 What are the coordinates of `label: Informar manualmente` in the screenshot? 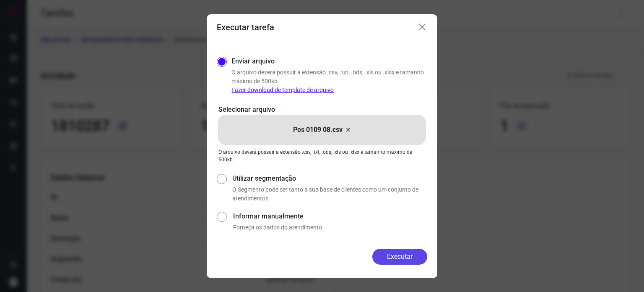 It's located at (330, 216).